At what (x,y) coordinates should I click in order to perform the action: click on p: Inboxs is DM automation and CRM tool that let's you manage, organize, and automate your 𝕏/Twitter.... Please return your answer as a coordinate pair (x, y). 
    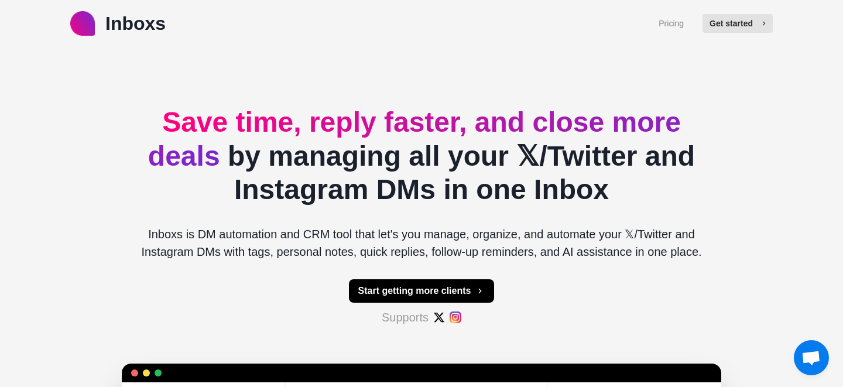
    Looking at the image, I should click on (422, 243).